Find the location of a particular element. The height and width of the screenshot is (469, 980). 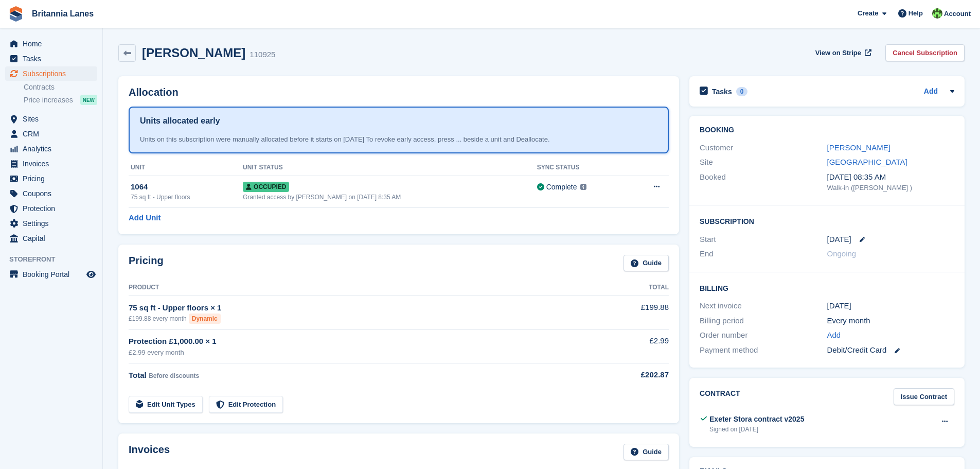

span: Settings is located at coordinates (53, 224).